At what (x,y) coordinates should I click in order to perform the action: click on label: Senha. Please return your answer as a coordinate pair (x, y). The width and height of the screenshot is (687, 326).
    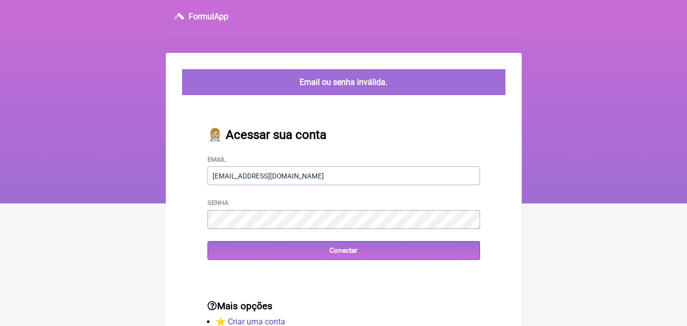
    Looking at the image, I should click on (218, 202).